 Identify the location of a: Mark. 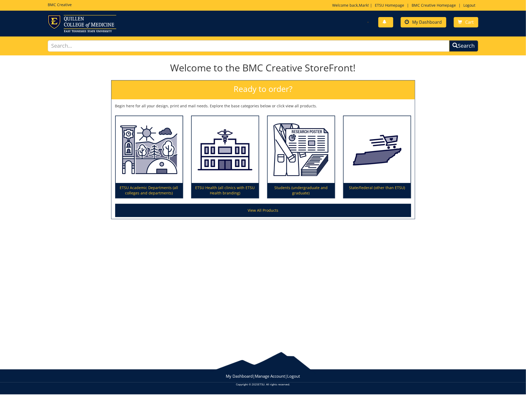
(364, 5).